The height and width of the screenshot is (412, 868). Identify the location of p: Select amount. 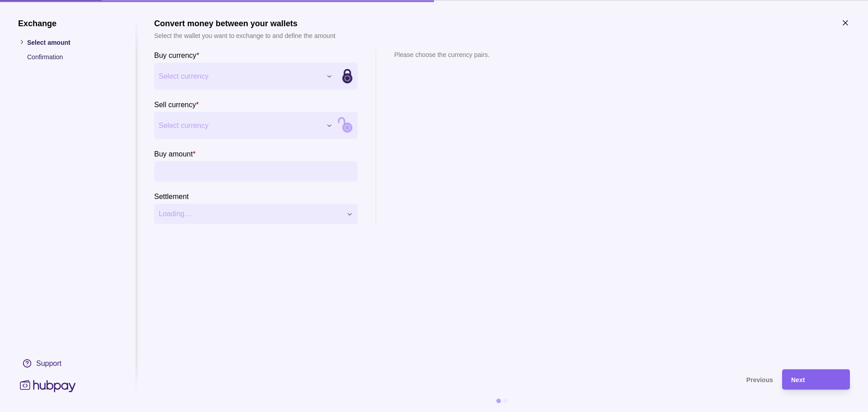
(72, 42).